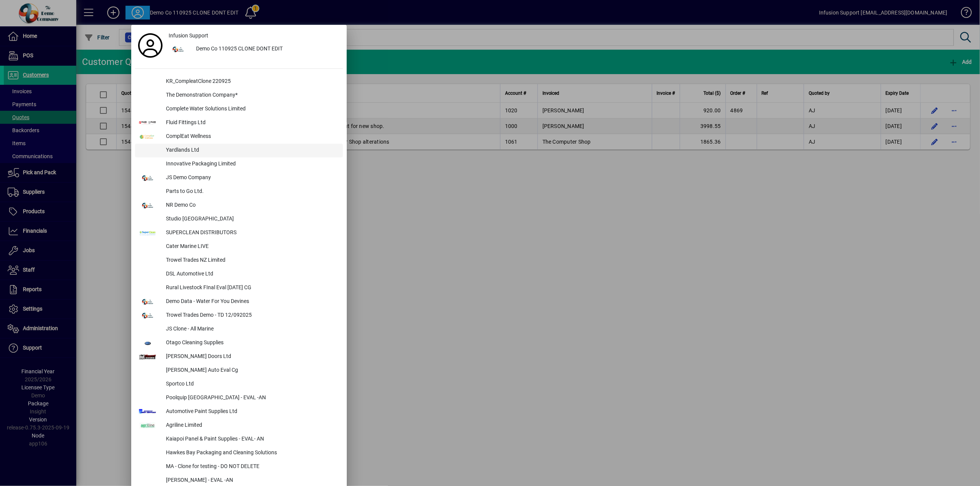 The width and height of the screenshot is (980, 486). Describe the element at coordinates (239, 137) in the screenshot. I see `button: ComplEat Wellness` at that location.